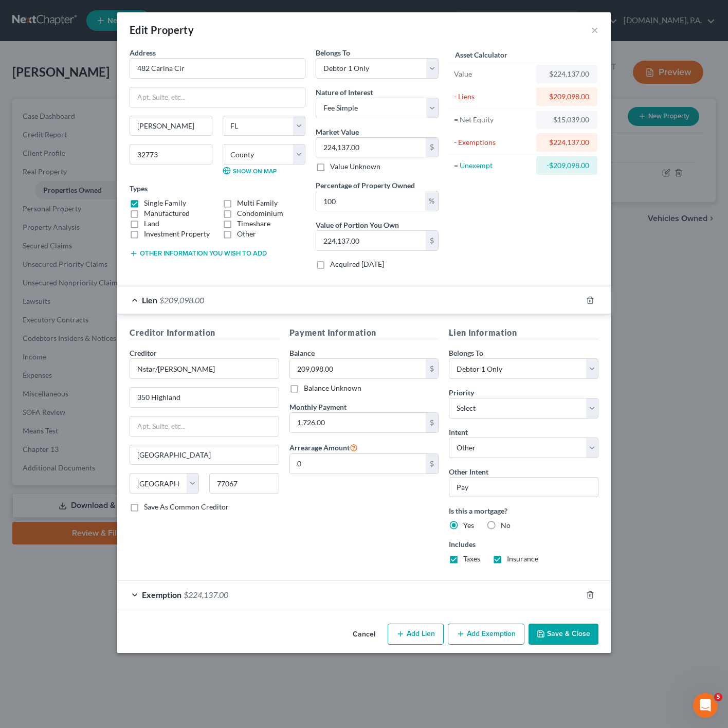 Image resolution: width=728 pixels, height=728 pixels. What do you see at coordinates (471, 559) in the screenshot?
I see `label: Taxes` at bounding box center [471, 559].